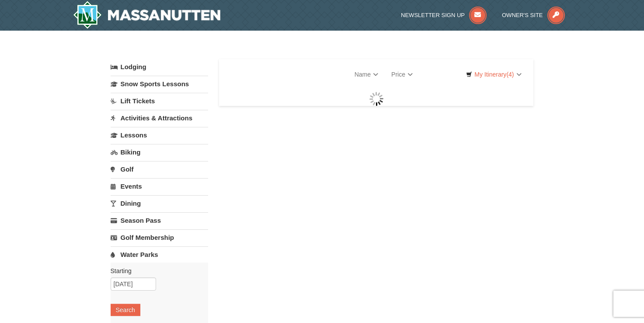  I want to click on a: Water Parks, so click(159, 254).